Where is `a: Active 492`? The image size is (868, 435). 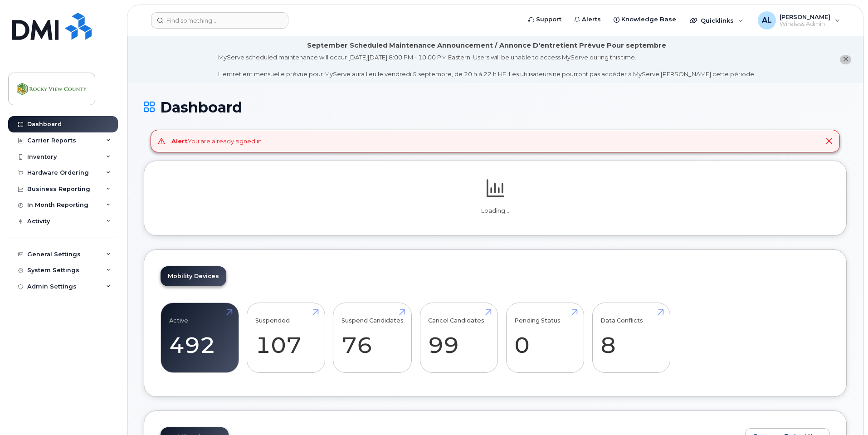
a: Active 492 is located at coordinates (200, 338).